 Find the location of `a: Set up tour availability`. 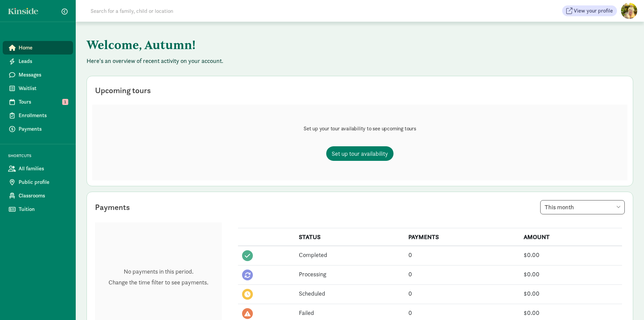

a: Set up tour availability is located at coordinates (360, 153).